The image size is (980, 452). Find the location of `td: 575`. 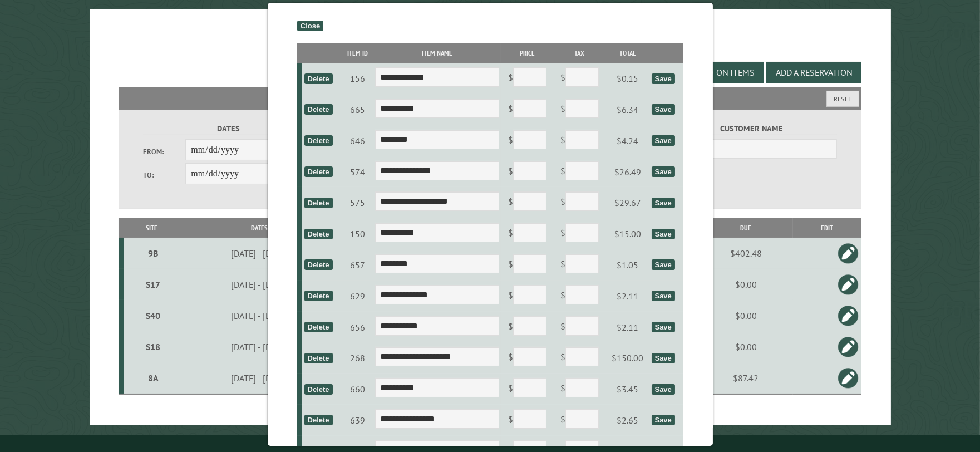

td: 575 is located at coordinates (357, 203).